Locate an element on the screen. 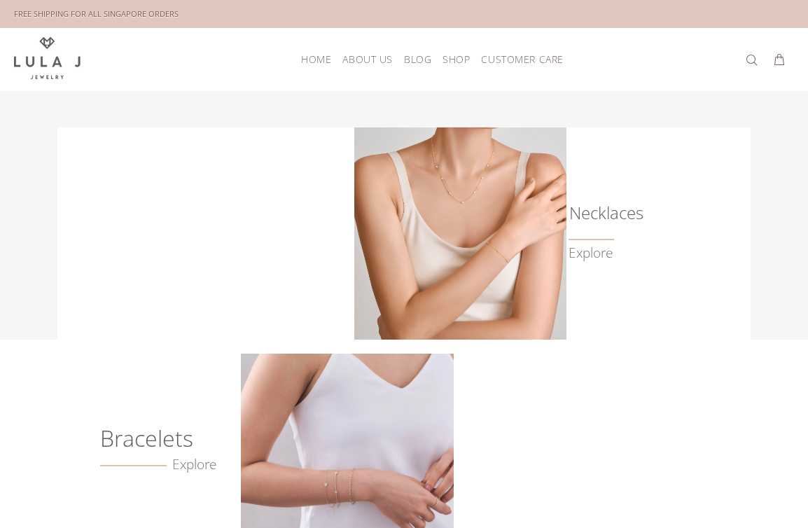 Image resolution: width=808 pixels, height=528 pixels. img: Lula J Gold Necklaces Collection is located at coordinates (460, 233).